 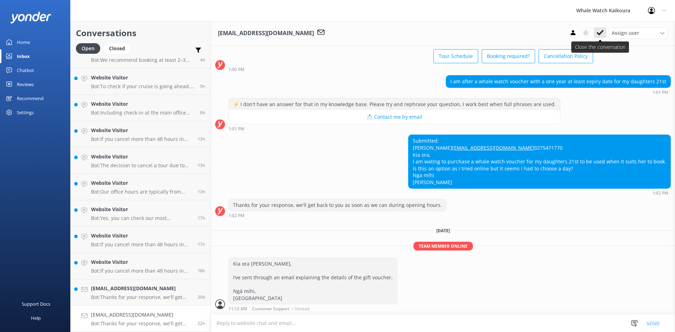 I want to click on span: 09:28pm 19-Aug-2025 (UTC +12:00) Pacific/Auckland, so click(x=201, y=139).